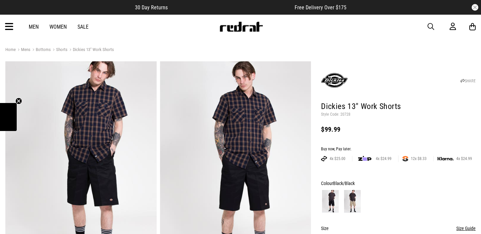 The height and width of the screenshot is (234, 481). I want to click on a: Shorts, so click(59, 50).